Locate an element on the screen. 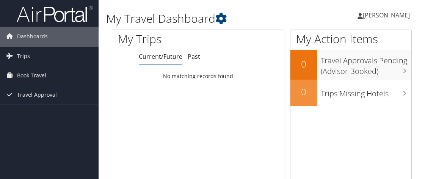  h1: My Action Items is located at coordinates (350, 39).